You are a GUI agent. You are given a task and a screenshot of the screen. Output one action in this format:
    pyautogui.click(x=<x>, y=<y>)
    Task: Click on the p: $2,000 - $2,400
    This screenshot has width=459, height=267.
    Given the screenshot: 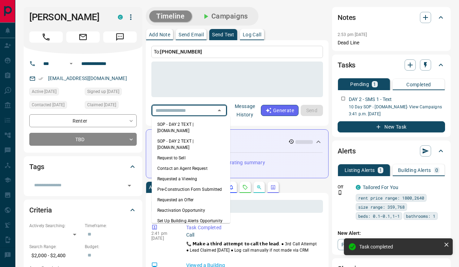 What is the action you would take?
    pyautogui.click(x=55, y=255)
    